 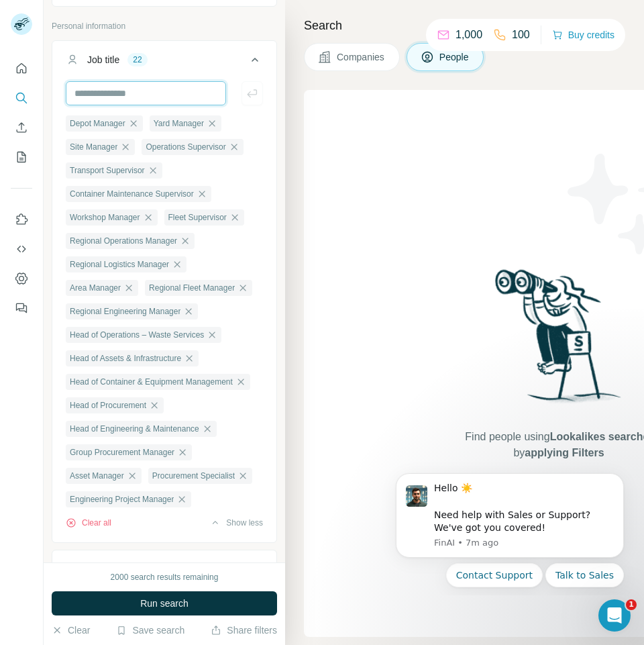 I want to click on span: Transport Supervisor, so click(x=108, y=171).